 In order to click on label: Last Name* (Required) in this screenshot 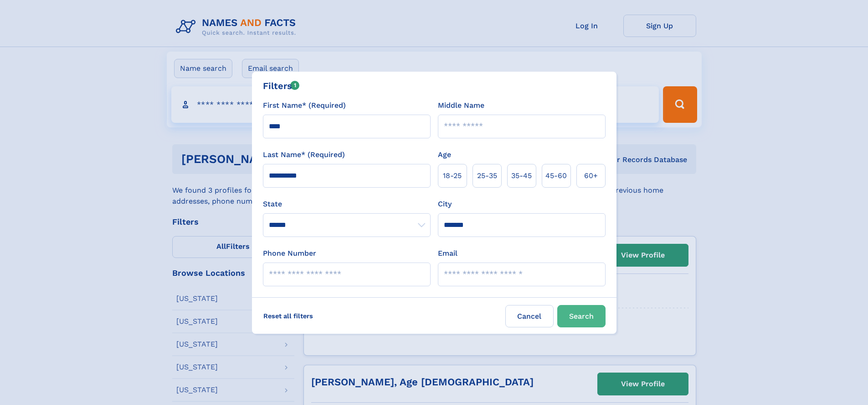, I will do `click(304, 154)`.